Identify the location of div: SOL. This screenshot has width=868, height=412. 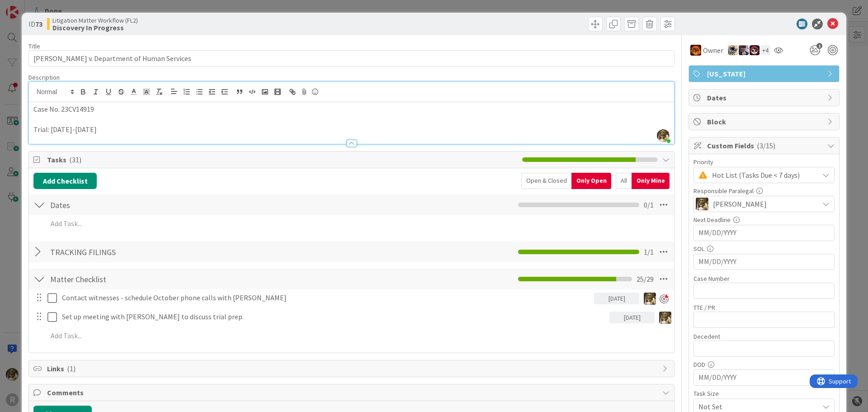
(764, 249).